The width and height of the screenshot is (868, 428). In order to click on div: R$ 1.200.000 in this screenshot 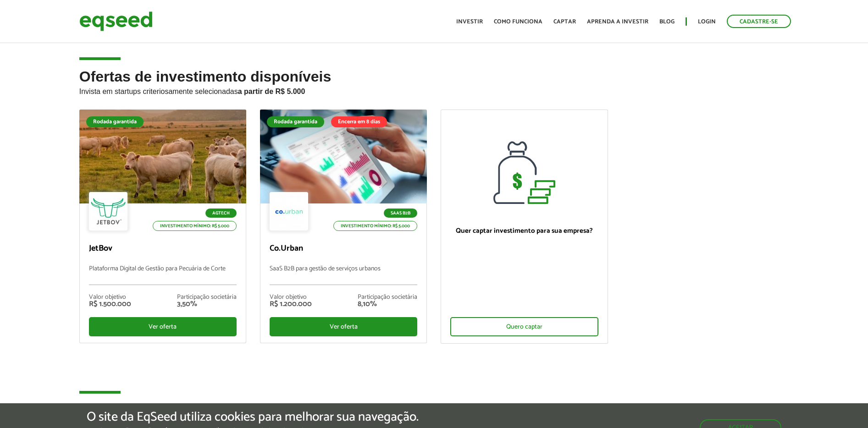, I will do `click(291, 304)`.